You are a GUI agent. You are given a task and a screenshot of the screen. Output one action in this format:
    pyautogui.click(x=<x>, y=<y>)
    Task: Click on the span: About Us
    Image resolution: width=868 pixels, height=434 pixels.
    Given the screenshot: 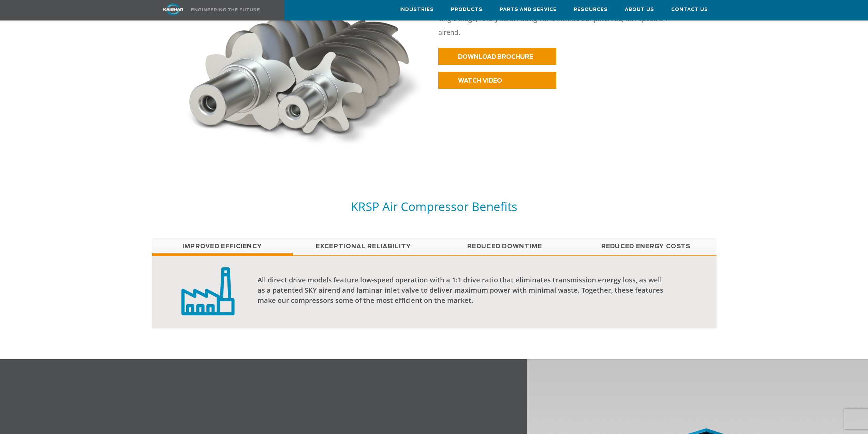 What is the action you would take?
    pyautogui.click(x=639, y=9)
    